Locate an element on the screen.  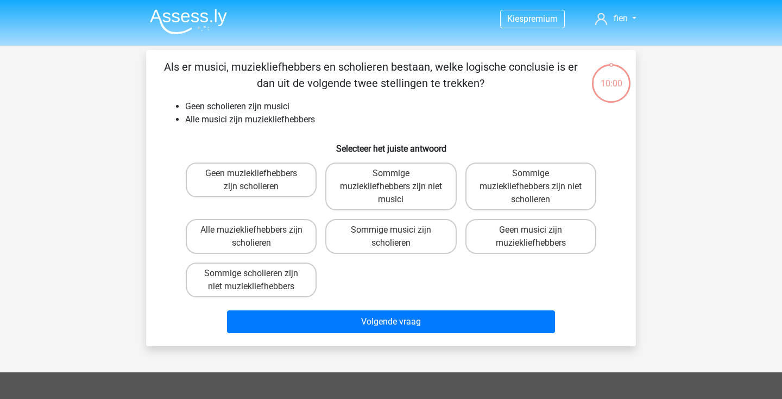
a: fien is located at coordinates (616, 18).